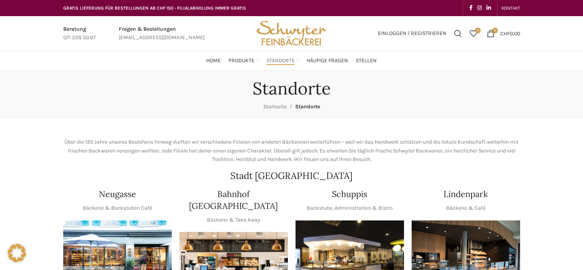 The width and height of the screenshot is (583, 270). Describe the element at coordinates (214, 61) in the screenshot. I see `span: Home` at that location.